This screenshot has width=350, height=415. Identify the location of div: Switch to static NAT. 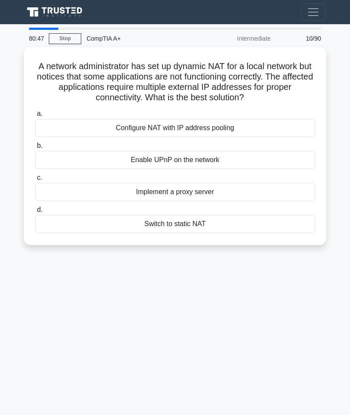
(175, 224).